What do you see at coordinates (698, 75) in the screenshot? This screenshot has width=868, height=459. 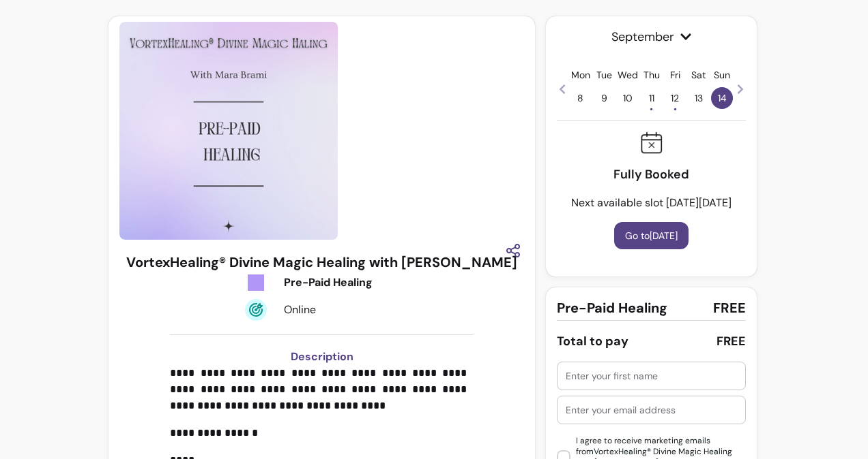 I see `p: Sat` at bounding box center [698, 75].